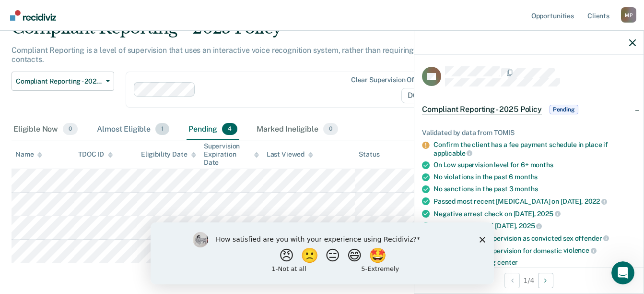  I want to click on span: D61, so click(418, 95).